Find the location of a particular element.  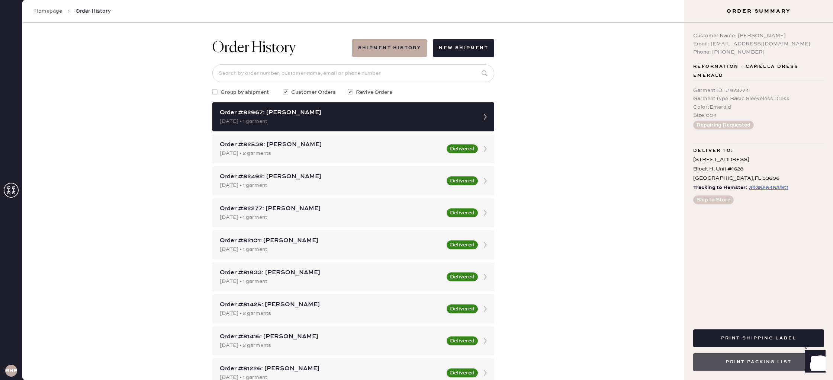

div: Color : Emerald is located at coordinates (758, 107).